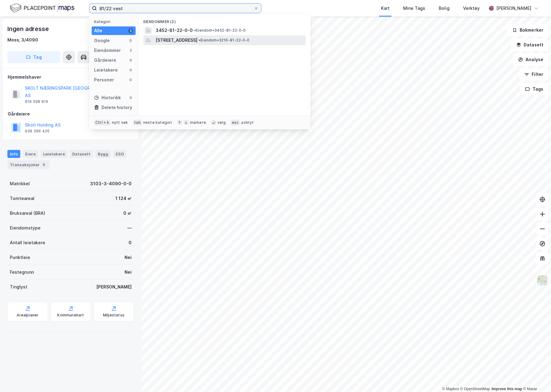  Describe the element at coordinates (198, 123) in the screenshot. I see `div: markere` at that location.